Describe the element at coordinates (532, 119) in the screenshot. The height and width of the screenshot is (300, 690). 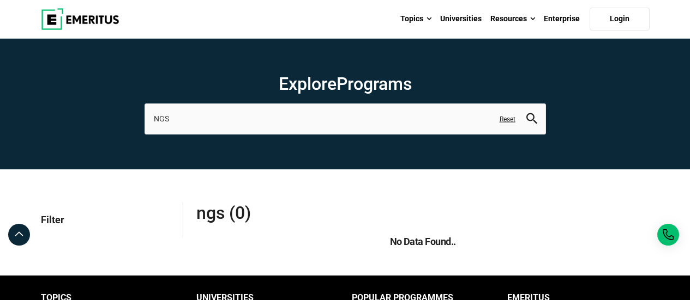
I see `button: search` at that location.